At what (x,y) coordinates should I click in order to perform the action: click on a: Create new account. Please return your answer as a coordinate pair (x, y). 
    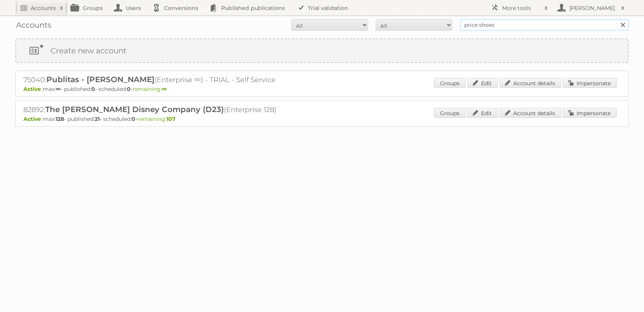
    Looking at the image, I should click on (322, 51).